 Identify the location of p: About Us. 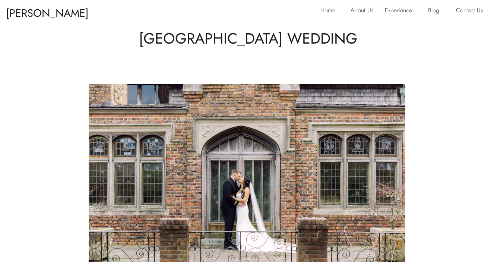
(365, 11).